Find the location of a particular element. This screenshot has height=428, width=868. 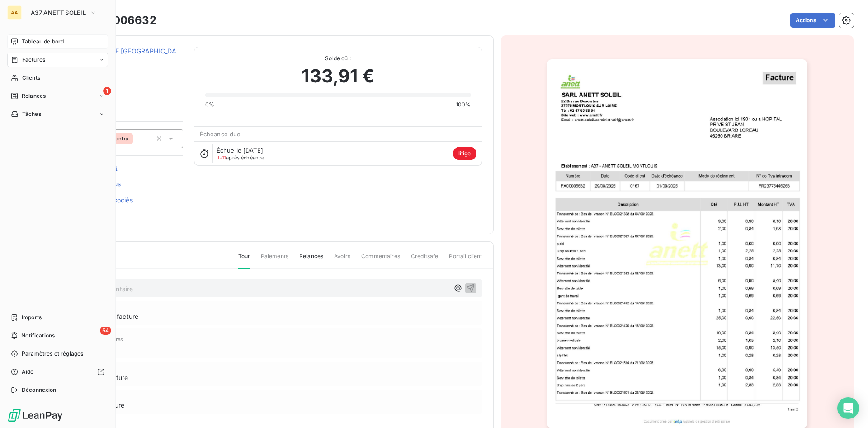

span: Tâches is located at coordinates (32, 114).